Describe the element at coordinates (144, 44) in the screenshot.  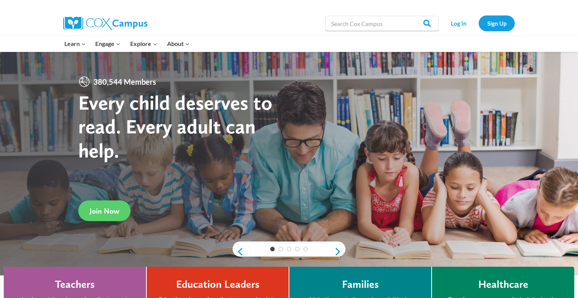
I see `span: Explore` at that location.